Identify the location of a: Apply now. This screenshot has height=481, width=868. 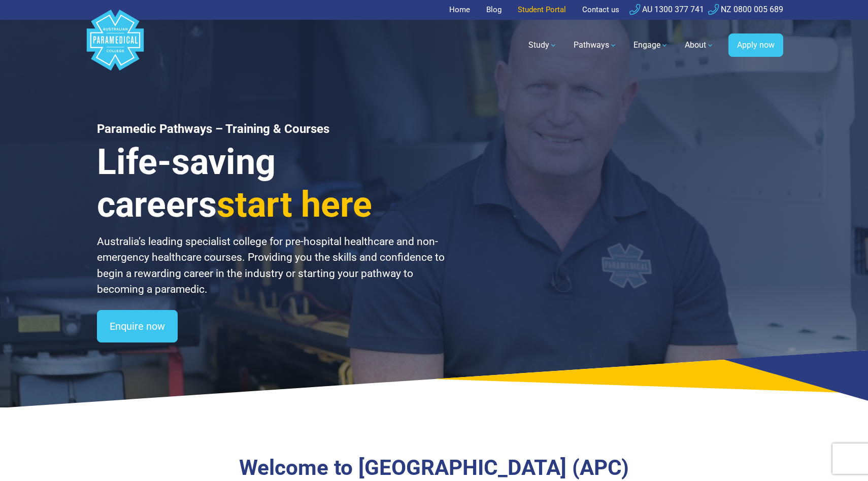
(756, 45).